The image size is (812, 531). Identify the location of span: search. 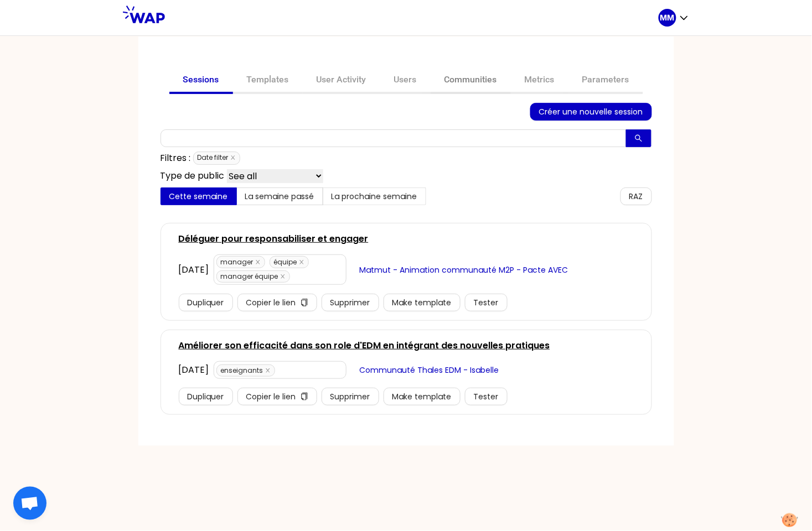
(639, 139).